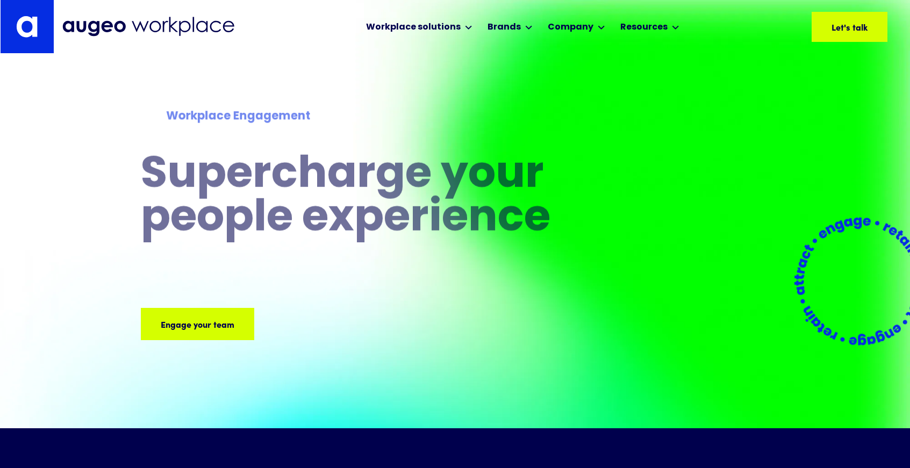  What do you see at coordinates (644, 27) in the screenshot?
I see `div: Resources` at bounding box center [644, 27].